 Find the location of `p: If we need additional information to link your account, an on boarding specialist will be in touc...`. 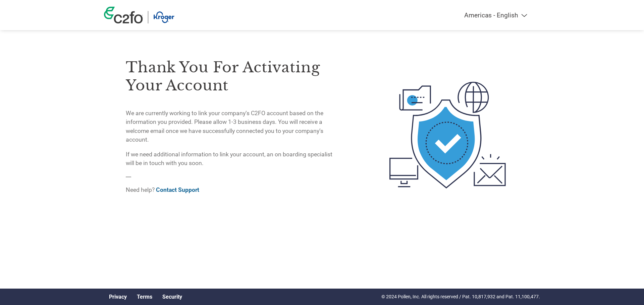

p: If we need additional information to link your account, an on boarding specialist will be in touc... is located at coordinates (232, 159).